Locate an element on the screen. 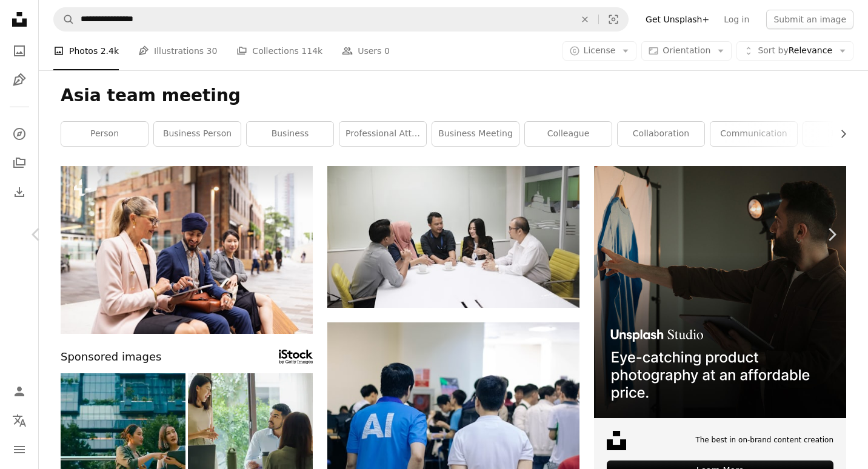 Image resolution: width=868 pixels, height=469 pixels. button: Menu is located at coordinates (19, 450).